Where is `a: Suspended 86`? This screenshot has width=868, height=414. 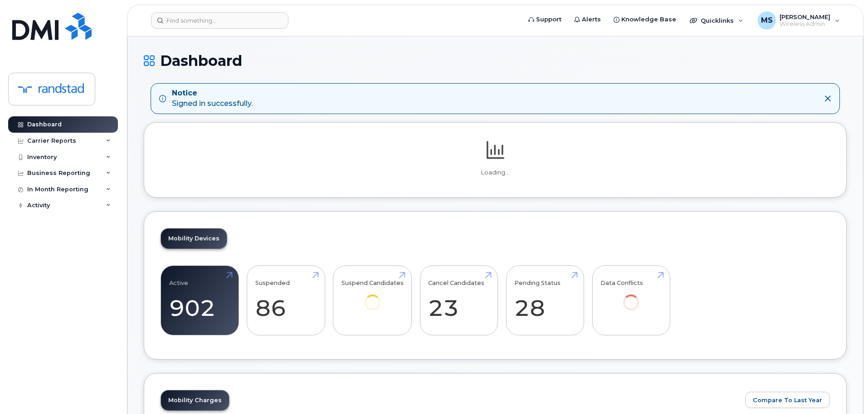
a: Suspended 86 is located at coordinates (285, 300).